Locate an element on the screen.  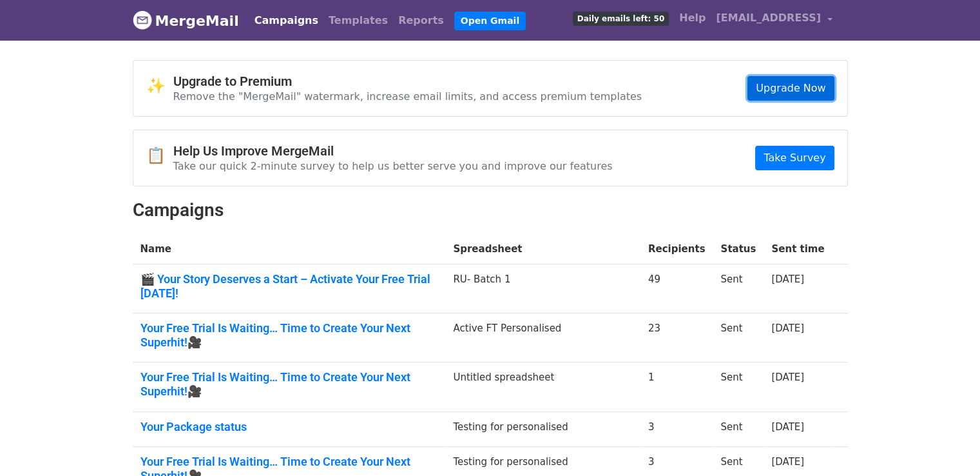
a: Daily emails left: 50 is located at coordinates (621, 18).